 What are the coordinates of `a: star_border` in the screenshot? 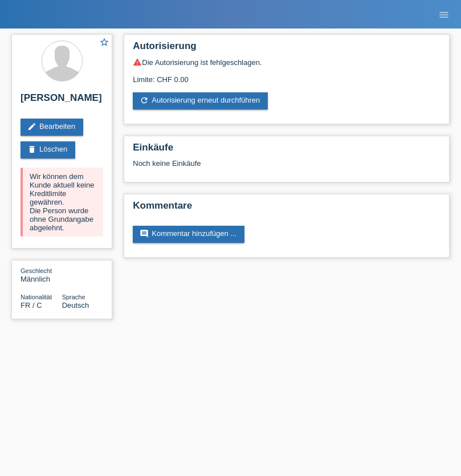 It's located at (104, 43).